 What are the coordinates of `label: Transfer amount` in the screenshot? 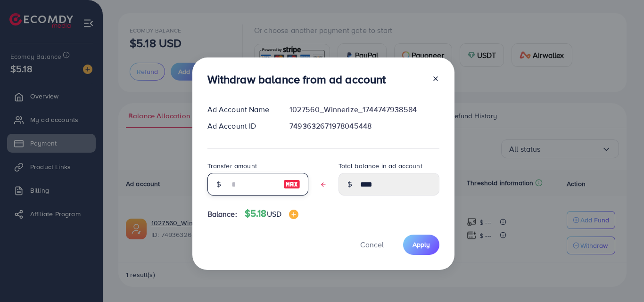 It's located at (232, 166).